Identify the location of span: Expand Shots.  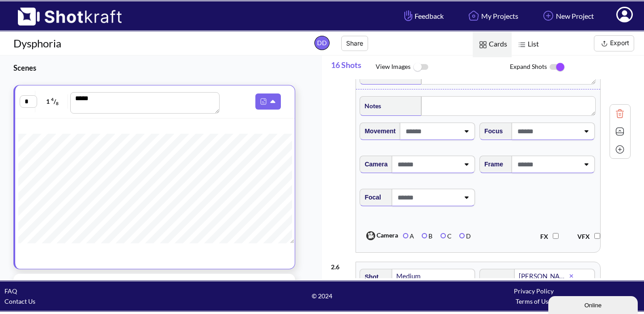
(577, 67).